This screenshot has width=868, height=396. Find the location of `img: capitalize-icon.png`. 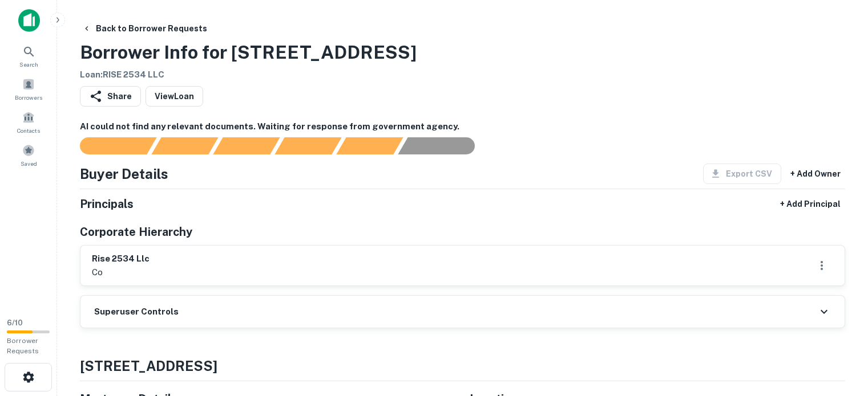

img: capitalize-icon.png is located at coordinates (29, 21).